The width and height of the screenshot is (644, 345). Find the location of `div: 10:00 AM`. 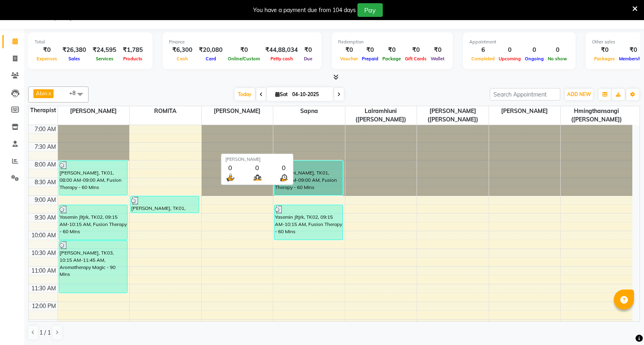

div: 10:00 AM is located at coordinates (43, 235).